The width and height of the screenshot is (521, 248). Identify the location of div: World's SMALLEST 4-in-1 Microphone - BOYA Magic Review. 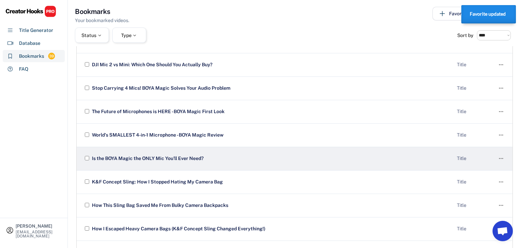
(271, 135).